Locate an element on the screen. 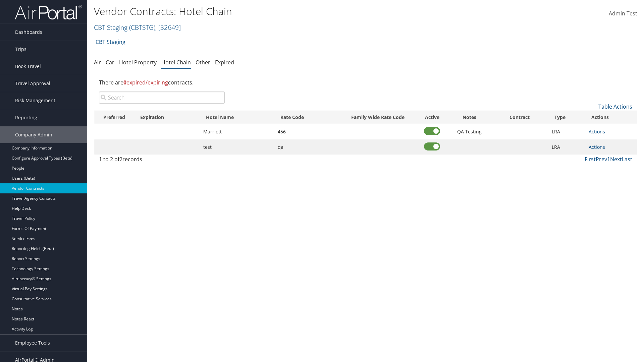 This screenshot has width=644, height=362. span: Reporting is located at coordinates (26, 118).